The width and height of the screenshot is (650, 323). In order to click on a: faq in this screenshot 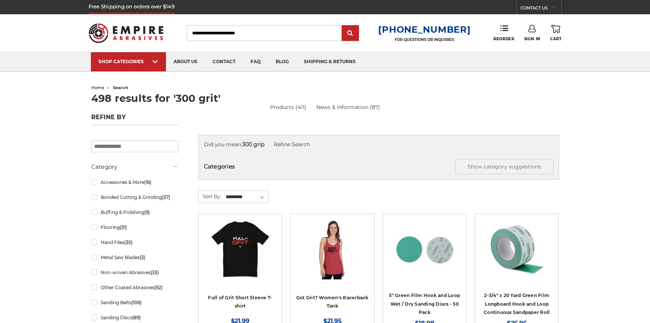, I will do `click(255, 62)`.